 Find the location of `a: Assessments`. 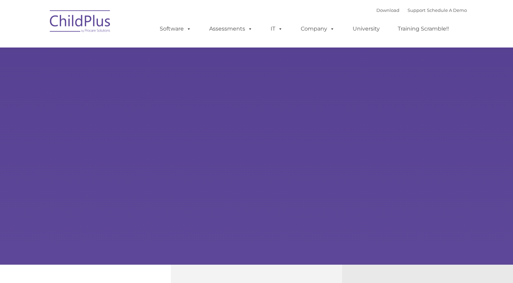

a: Assessments is located at coordinates (231, 29).